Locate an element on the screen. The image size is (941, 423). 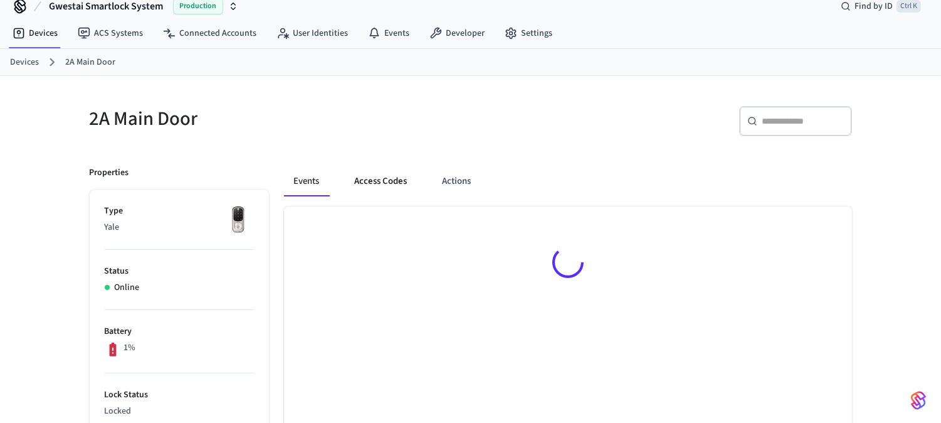
img: Yale Assure Touchscreen Wifi Smart Lock, Satin Nickel, Front is located at coordinates (238, 220).